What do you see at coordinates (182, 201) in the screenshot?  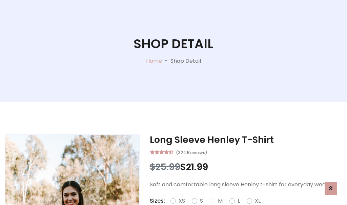 I see `label: XS` at bounding box center [182, 201].